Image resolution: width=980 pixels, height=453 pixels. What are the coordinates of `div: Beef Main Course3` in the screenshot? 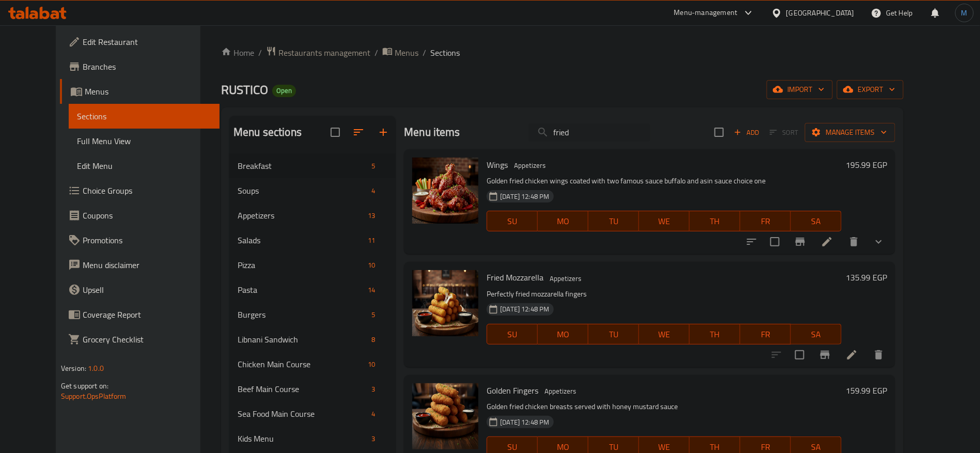 It's located at (312, 389).